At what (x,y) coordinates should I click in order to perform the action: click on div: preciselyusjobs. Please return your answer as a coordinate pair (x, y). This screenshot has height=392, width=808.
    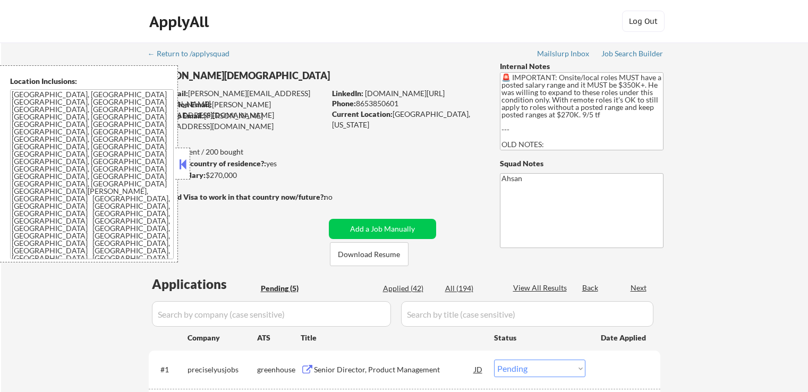
    Looking at the image, I should click on (222, 370).